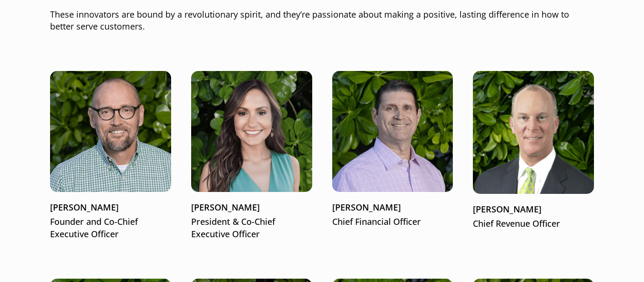 Image resolution: width=644 pixels, height=282 pixels. What do you see at coordinates (533, 224) in the screenshot?
I see `p: Chief Revenue Officer` at bounding box center [533, 224].